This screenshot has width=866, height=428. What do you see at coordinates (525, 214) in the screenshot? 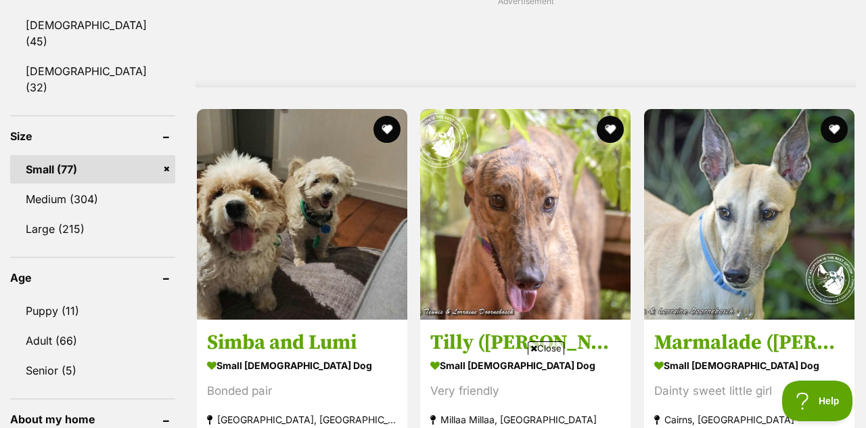
I see `img: Tilly (Harra's Tilly) - Greyhound Dog` at bounding box center [525, 214].